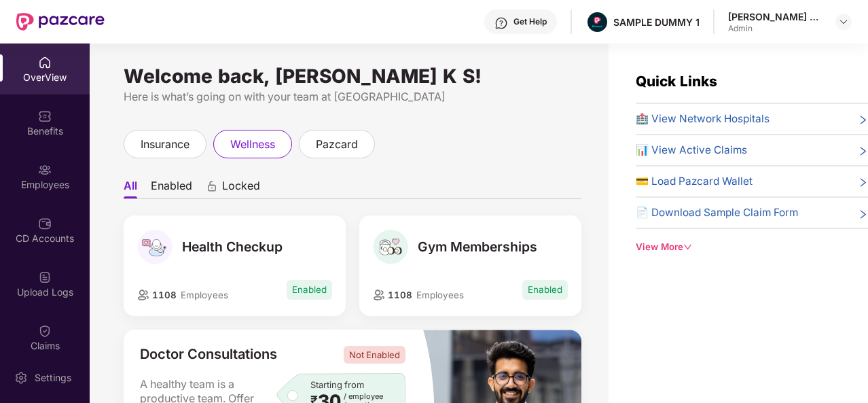 Image resolution: width=868 pixels, height=403 pixels. What do you see at coordinates (389, 247) in the screenshot?
I see `img: Gym Memberships` at bounding box center [389, 247].